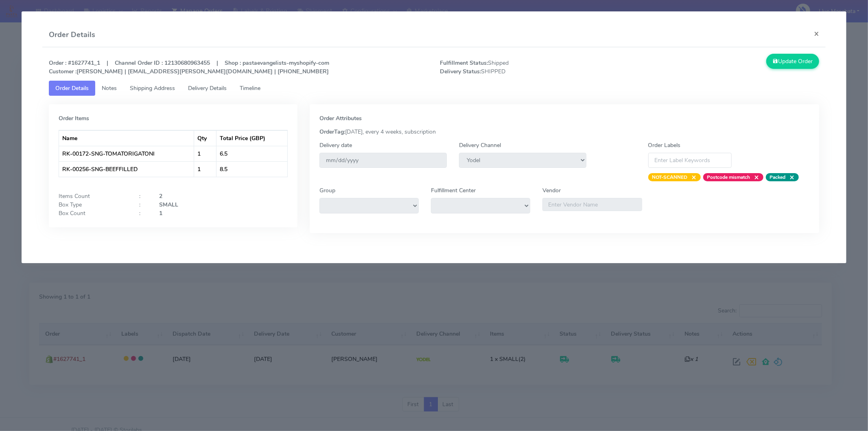 The height and width of the screenshot is (431, 868). I want to click on strong: OrderTag:, so click(332, 131).